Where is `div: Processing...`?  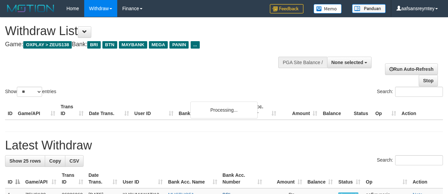 div: Processing... is located at coordinates (224, 110).